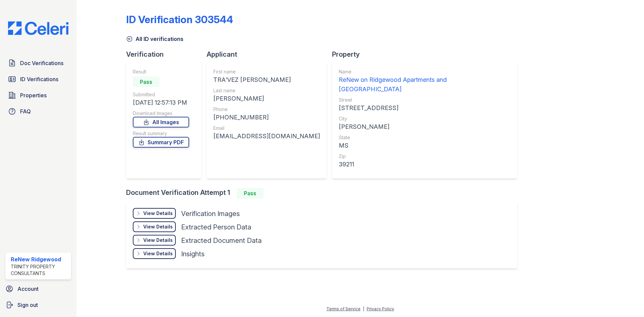 Image resolution: width=644 pixels, height=317 pixels. Describe the element at coordinates (222, 240) in the screenshot. I see `div: Extracted Document Data` at that location.